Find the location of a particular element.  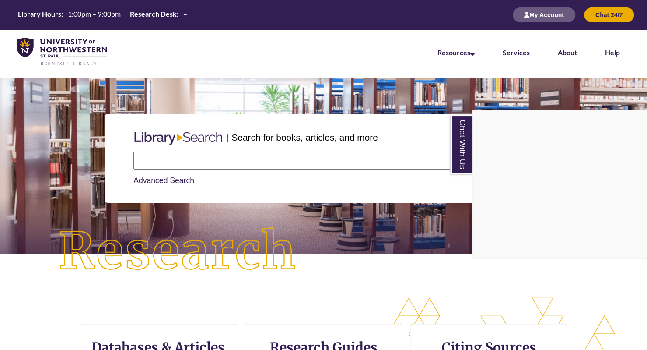

a: Services is located at coordinates (517, 52).